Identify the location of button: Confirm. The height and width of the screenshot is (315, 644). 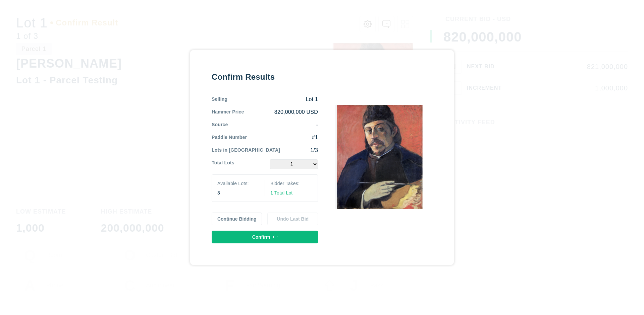
(265, 237).